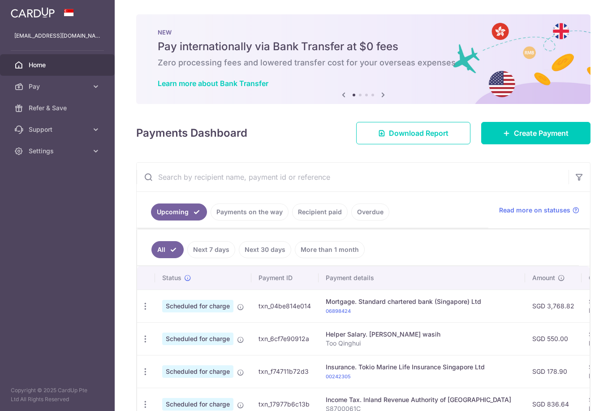 The height and width of the screenshot is (411, 612). I want to click on h5: Pay internationally via Bank Transfer at $0 fees, so click(363, 47).